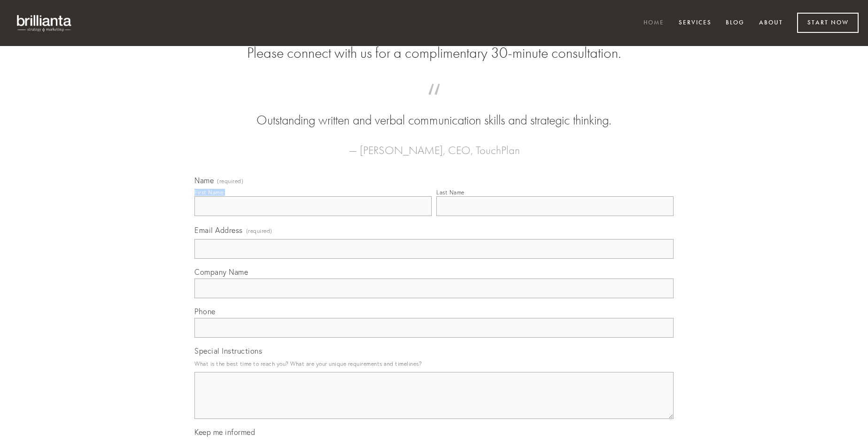 The width and height of the screenshot is (868, 441). What do you see at coordinates (434, 364) in the screenshot?
I see `p: What is the best time to reach you? What are your unique requirements and timelines?` at bounding box center [434, 364].